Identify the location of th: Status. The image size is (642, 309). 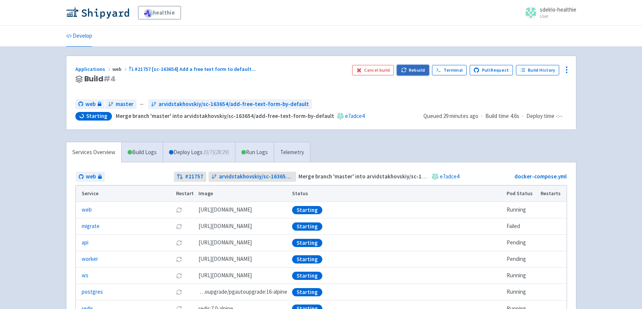
(397, 194).